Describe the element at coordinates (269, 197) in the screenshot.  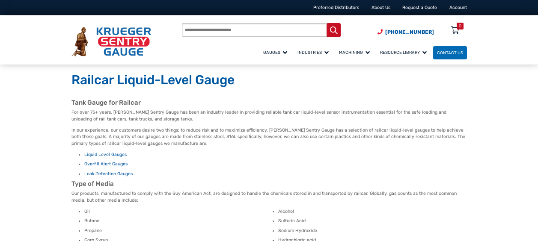
I see `p: Our products, manufactured to comply with the Buy American Act, are designed to handle the chemic...` at that location.